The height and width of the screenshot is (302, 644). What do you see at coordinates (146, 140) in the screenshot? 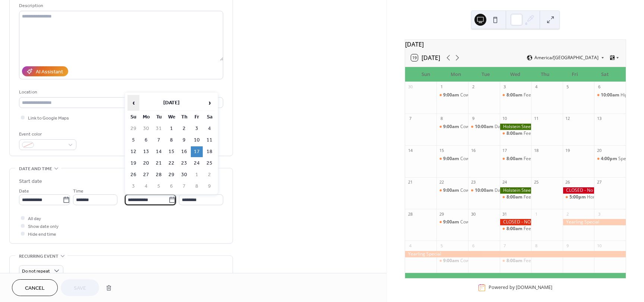
I see `td: 6` at bounding box center [146, 140].